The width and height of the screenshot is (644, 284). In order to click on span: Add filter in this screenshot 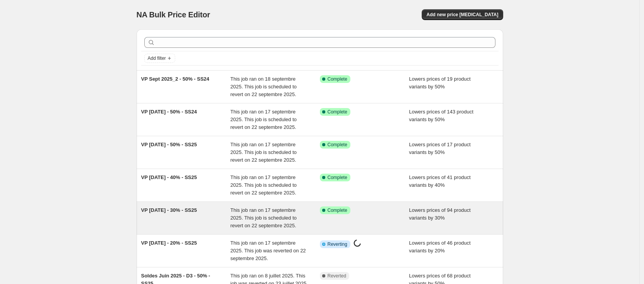, I will do `click(157, 58)`.